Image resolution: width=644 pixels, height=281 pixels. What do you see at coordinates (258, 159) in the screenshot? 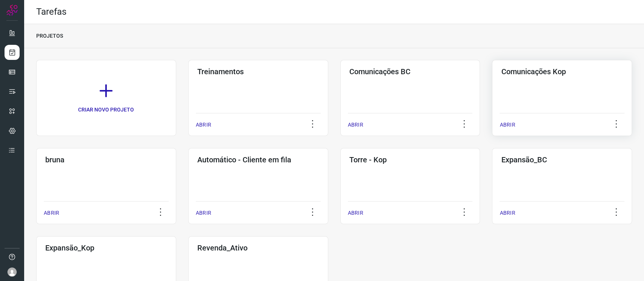
I see `h3: Automático - Cliente em fila` at bounding box center [258, 159].